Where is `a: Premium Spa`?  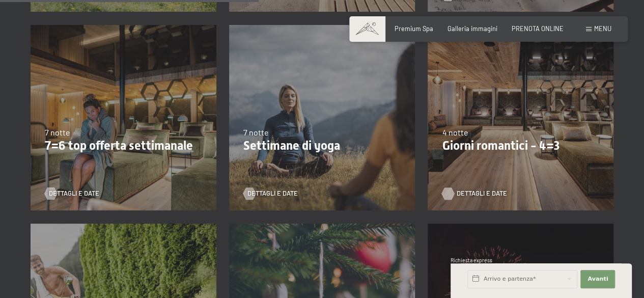
a: Premium Spa is located at coordinates (414, 28).